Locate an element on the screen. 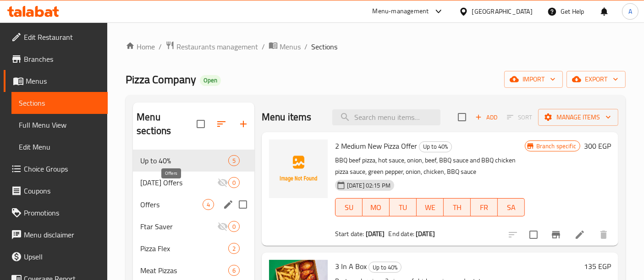 The image size is (644, 280). div: Pizza Flex is located at coordinates (184, 248).